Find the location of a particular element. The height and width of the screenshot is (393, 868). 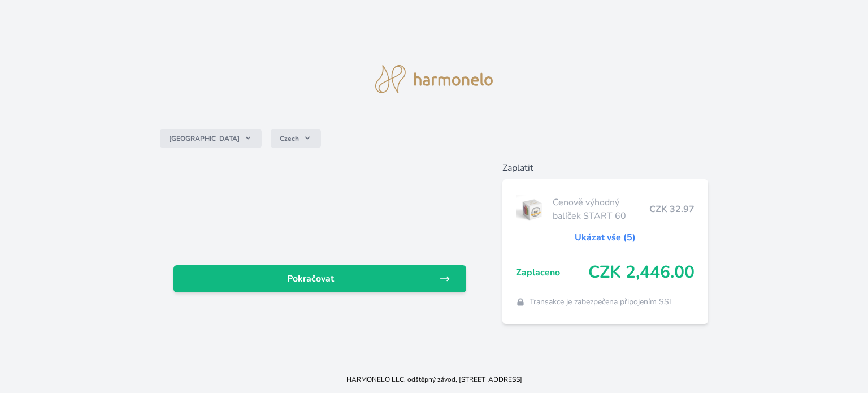

h6: Zaplatit is located at coordinates (605, 168).